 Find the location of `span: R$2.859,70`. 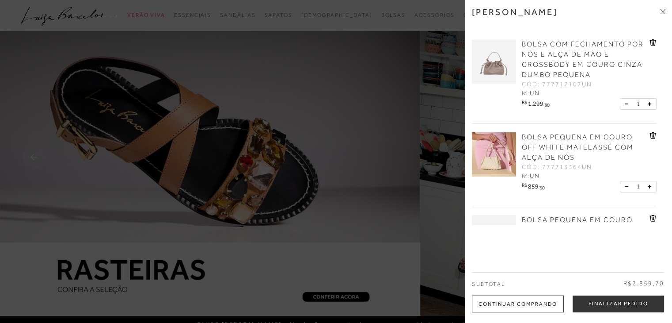

span: R$2.859,70 is located at coordinates (644, 283).